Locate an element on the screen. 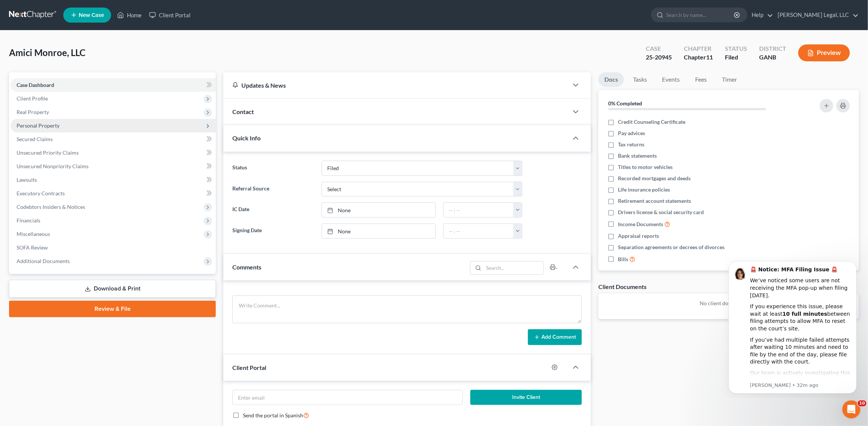  a: Events is located at coordinates (670, 79).